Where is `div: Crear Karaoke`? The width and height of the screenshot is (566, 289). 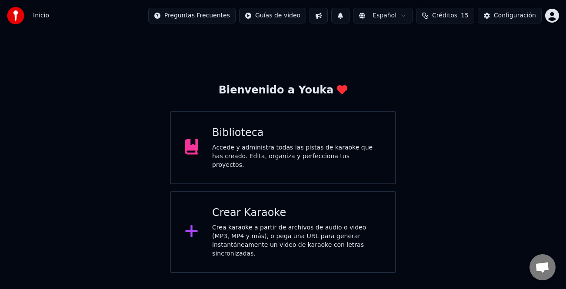 div: Crear Karaoke is located at coordinates (297, 213).